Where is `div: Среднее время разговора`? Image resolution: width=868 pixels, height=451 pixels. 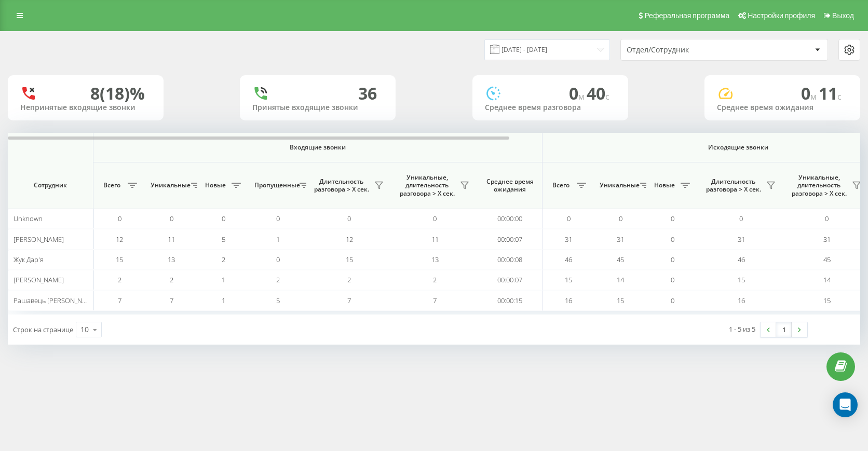 div: Среднее время разговора is located at coordinates (550, 107).